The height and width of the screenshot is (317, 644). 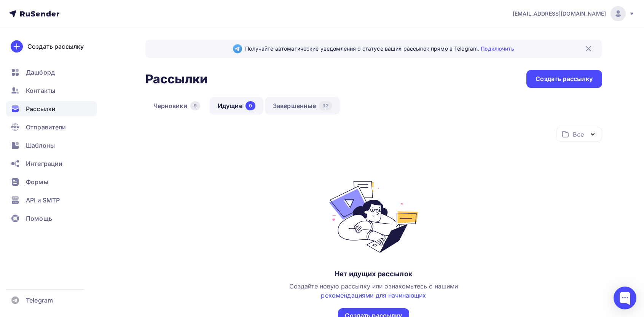 What do you see at coordinates (177, 79) in the screenshot?
I see `h2: Рассылки` at bounding box center [177, 79].